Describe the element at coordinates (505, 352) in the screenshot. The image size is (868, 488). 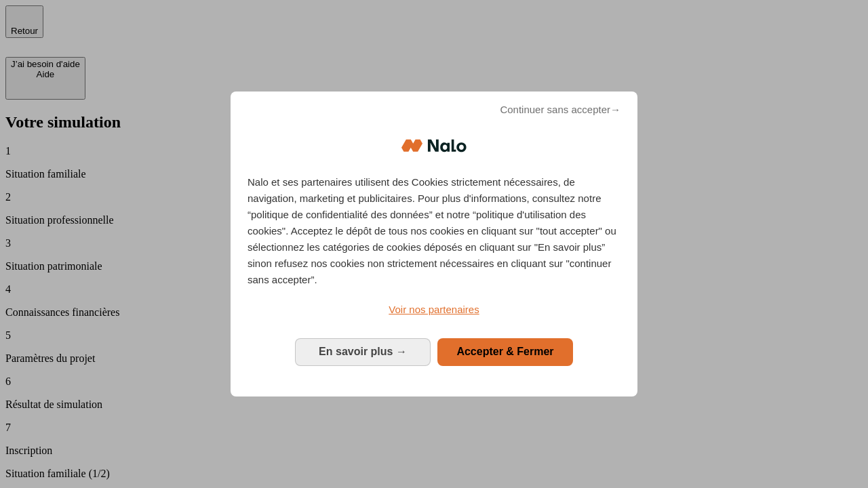
I see `button: Accepter & Fermer: Accepter notre traitement des données et fermer` at that location.